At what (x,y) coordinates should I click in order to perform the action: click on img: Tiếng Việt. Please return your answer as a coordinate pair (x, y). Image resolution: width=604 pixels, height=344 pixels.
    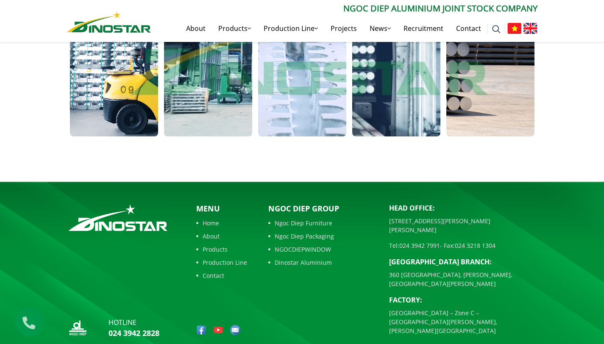
    Looking at the image, I should click on (514, 28).